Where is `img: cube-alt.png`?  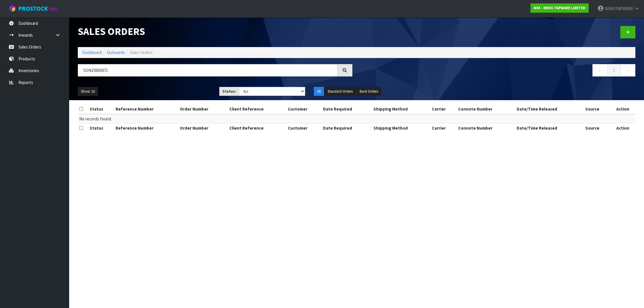
img: cube-alt.png is located at coordinates (12, 8).